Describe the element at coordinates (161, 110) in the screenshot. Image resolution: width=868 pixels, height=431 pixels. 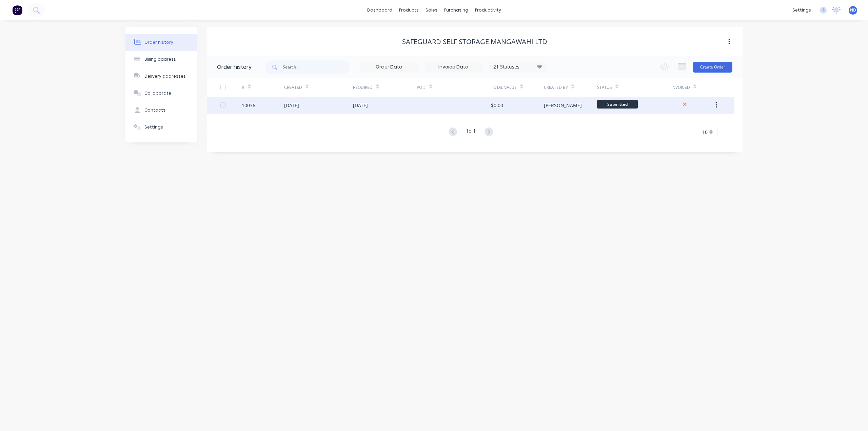
I see `button: Contacts` at that location.